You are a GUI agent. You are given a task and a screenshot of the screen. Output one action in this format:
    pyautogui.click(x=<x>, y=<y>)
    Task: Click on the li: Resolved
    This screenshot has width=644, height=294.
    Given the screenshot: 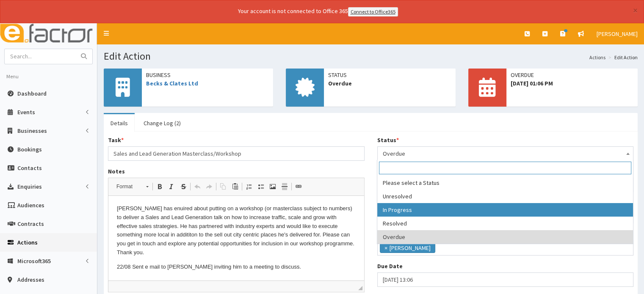 What is the action you would take?
    pyautogui.click(x=505, y=223)
    